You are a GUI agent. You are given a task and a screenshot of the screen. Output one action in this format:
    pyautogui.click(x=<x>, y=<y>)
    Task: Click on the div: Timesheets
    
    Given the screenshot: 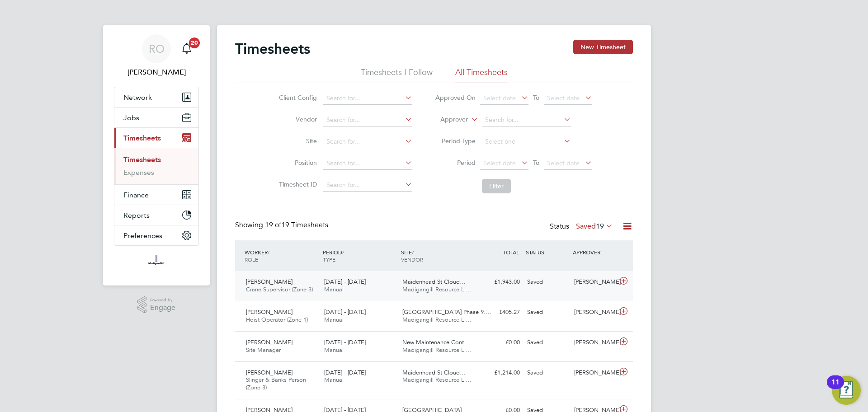 What is the action you would take?
    pyautogui.click(x=156, y=166)
    